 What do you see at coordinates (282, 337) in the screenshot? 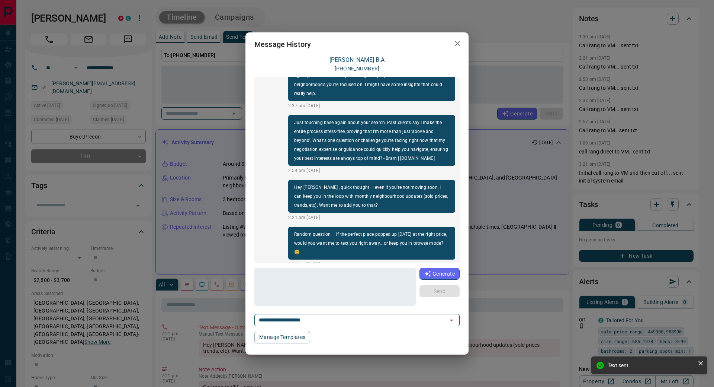
I see `button: Manage Templates` at bounding box center [282, 337].